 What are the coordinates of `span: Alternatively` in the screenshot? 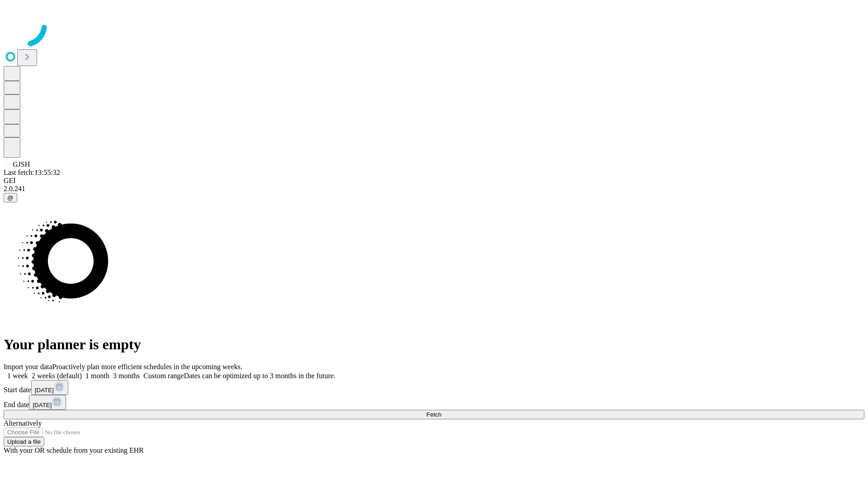 It's located at (23, 422).